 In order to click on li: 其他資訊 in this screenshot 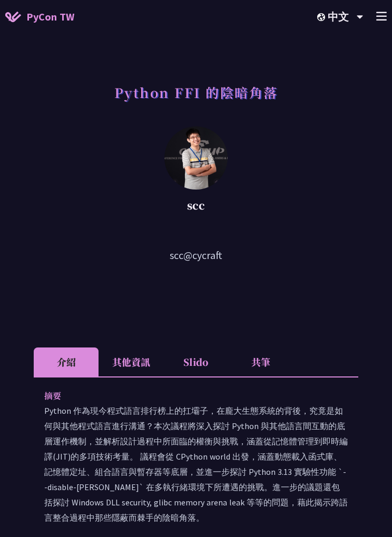, I will do `click(131, 361)`.